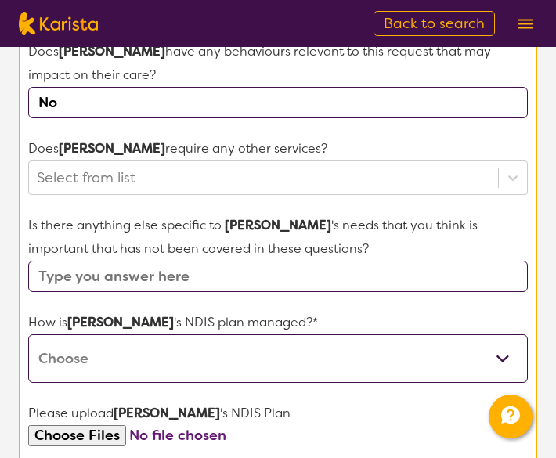 The width and height of the screenshot is (556, 458). I want to click on button: Channel Menu, so click(511, 417).